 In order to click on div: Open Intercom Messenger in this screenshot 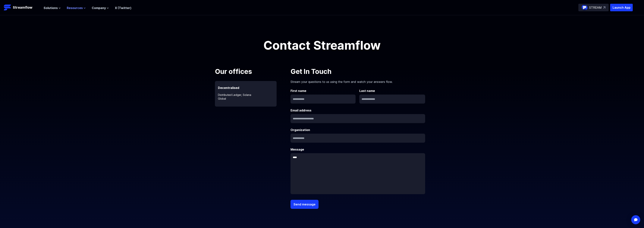, I will do `click(636, 220)`.